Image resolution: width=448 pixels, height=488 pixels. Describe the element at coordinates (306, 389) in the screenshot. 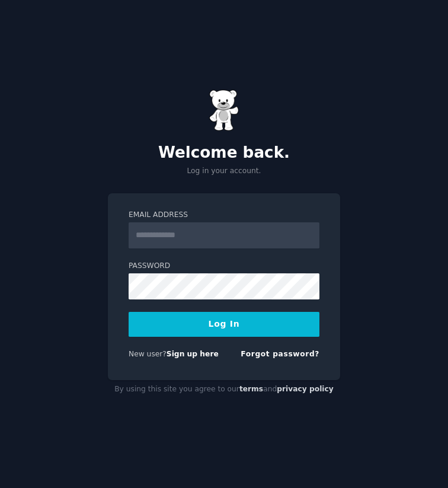

I see `a: privacy policy` at that location.